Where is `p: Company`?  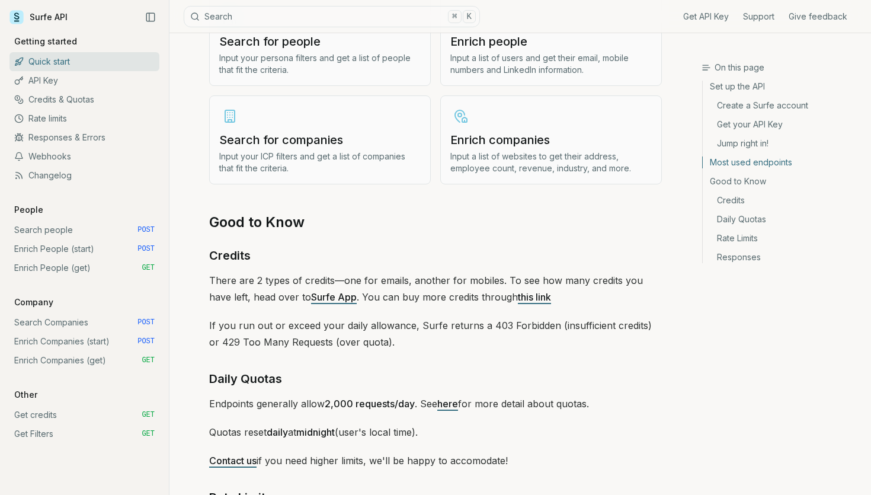
p: Company is located at coordinates (34, 302).